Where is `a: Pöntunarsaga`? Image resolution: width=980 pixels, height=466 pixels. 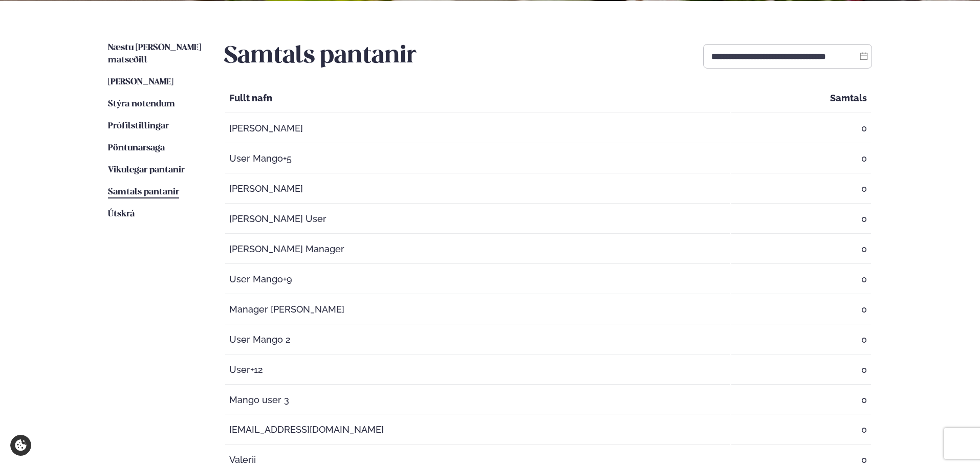
a: Pöntunarsaga is located at coordinates (136, 148).